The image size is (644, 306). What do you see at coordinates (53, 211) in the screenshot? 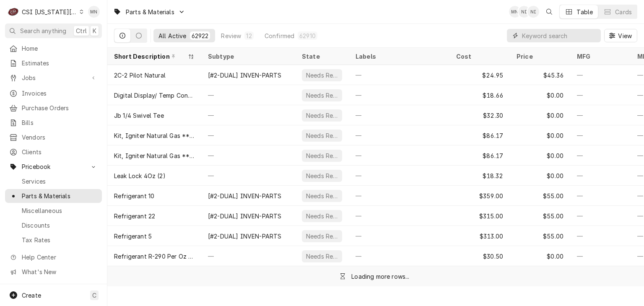
I see `a: Miscellaneous` at bounding box center [53, 211].